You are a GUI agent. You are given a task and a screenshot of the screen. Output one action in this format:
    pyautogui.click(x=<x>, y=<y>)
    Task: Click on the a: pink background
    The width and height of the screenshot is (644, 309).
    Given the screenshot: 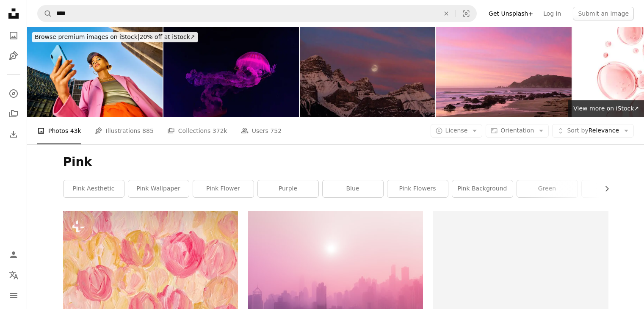 What is the action you would take?
    pyautogui.click(x=482, y=189)
    